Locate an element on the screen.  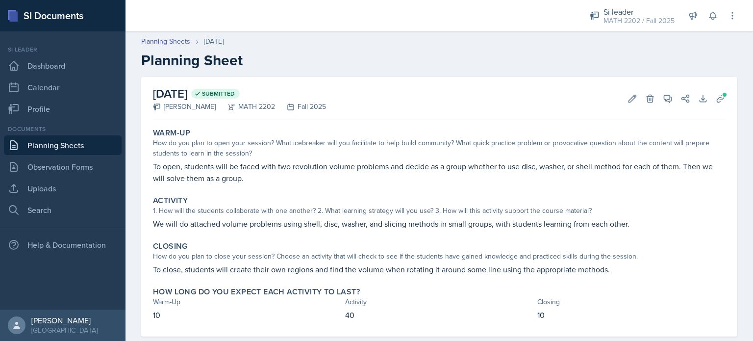
div: Documents is located at coordinates (63, 129).